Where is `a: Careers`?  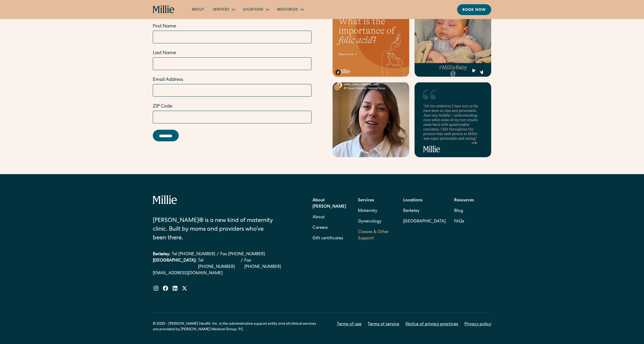 a: Careers is located at coordinates (320, 228).